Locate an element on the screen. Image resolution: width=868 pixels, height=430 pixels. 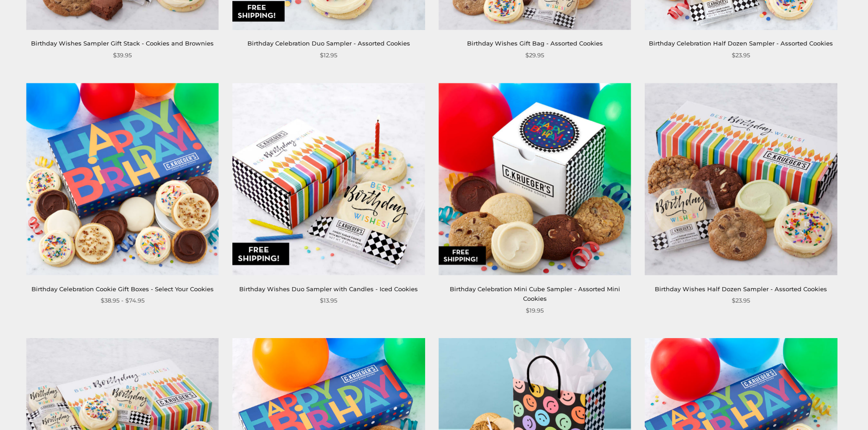
a: Birthday Celebration Duo Sampler - Assorted Cookies is located at coordinates (329, 43).